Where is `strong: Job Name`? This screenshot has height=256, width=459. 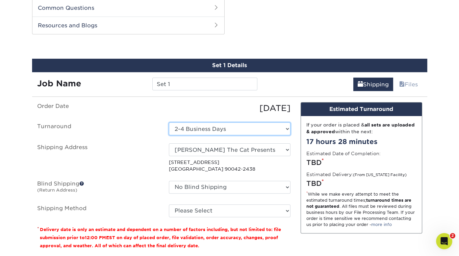
strong: Job Name is located at coordinates (59, 83).